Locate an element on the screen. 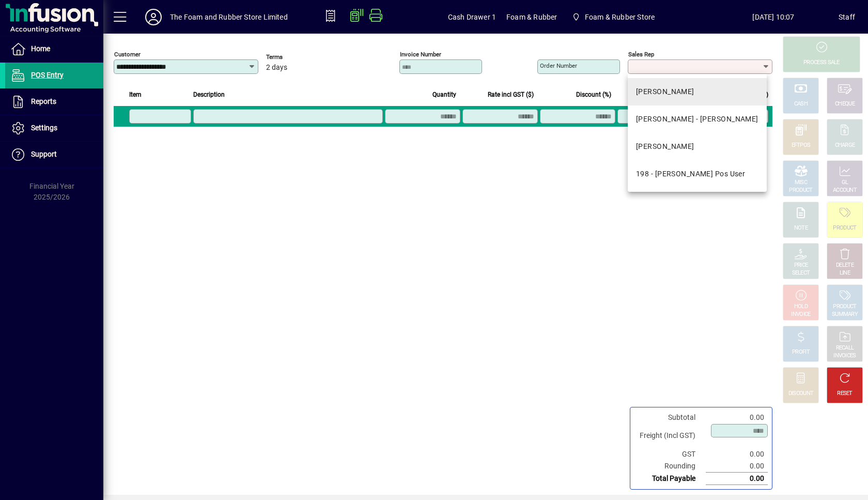  div: RESET is located at coordinates (845, 394).